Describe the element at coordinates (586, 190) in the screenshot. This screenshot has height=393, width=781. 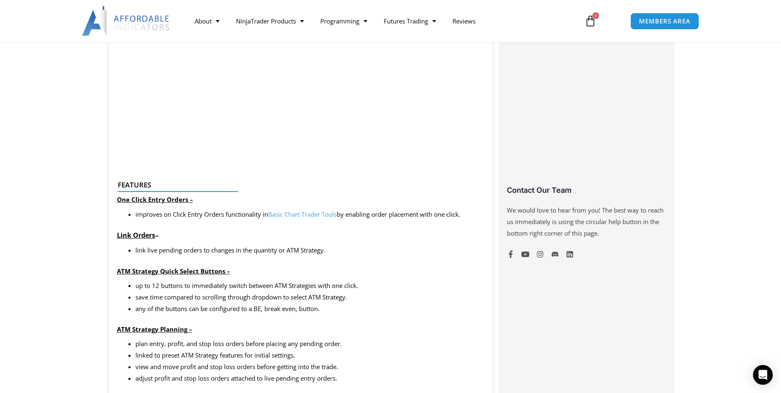
I see `h3: Contact Our Team` at that location.